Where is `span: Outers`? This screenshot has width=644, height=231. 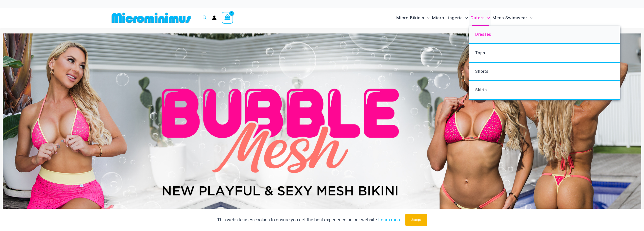 span: Outers is located at coordinates (478, 17).